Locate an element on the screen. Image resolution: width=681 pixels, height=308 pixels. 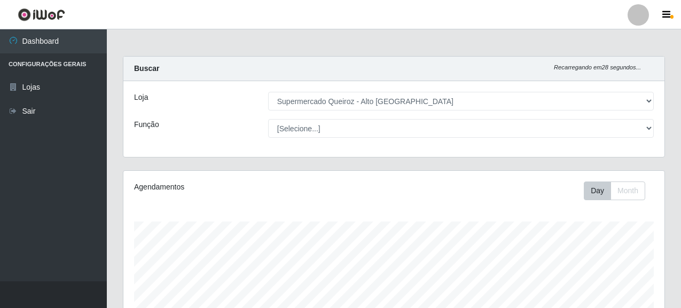
button: Day is located at coordinates (597, 191).